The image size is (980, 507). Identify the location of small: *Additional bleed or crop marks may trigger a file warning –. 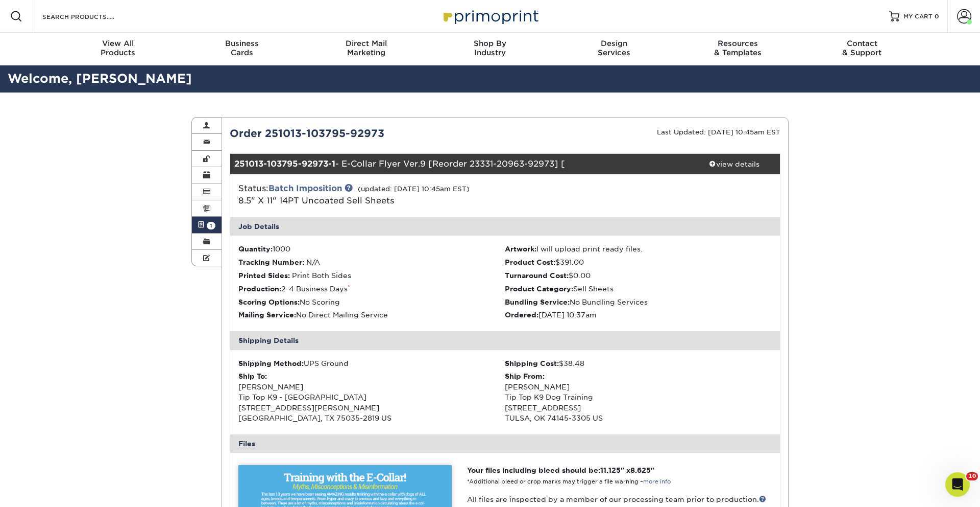
(569, 482).